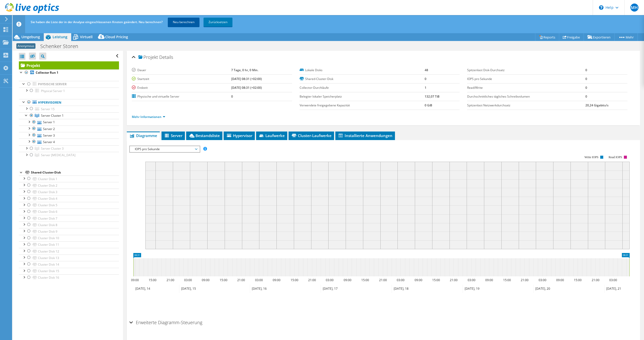 Image resolution: width=644 pixels, height=340 pixels. What do you see at coordinates (527, 79) in the screenshot?
I see `label: IOPS pro Sekunde` at bounding box center [527, 79].